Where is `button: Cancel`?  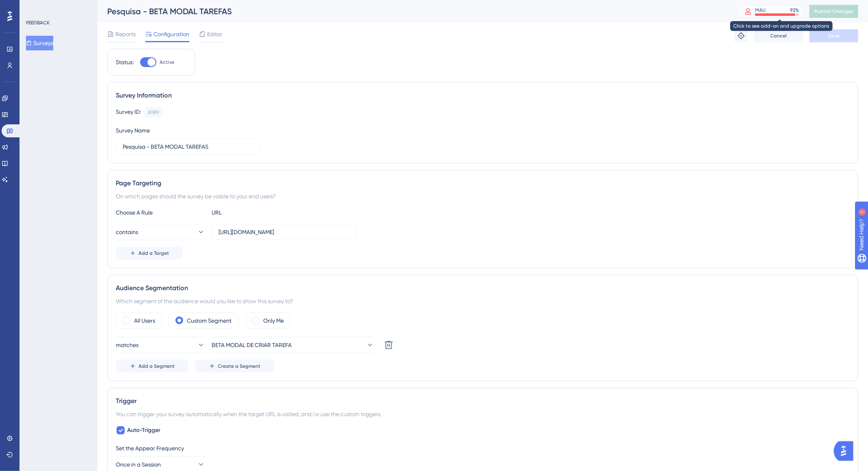 button: Cancel is located at coordinates (779, 36).